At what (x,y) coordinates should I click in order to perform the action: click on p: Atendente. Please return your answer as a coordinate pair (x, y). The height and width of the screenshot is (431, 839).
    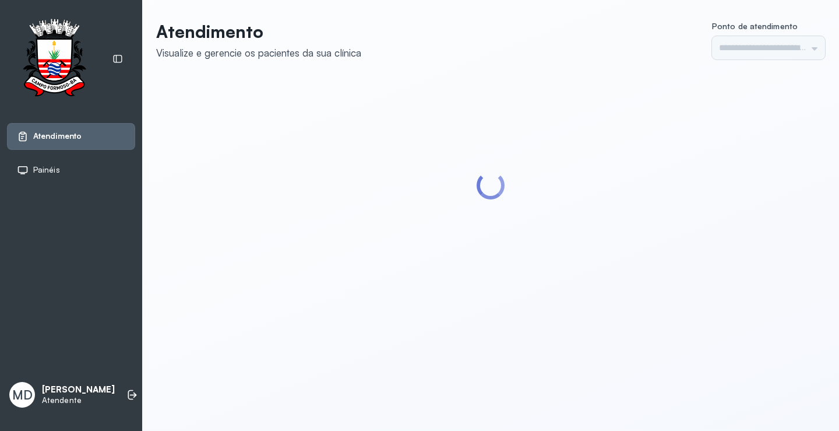
    Looking at the image, I should click on (78, 400).